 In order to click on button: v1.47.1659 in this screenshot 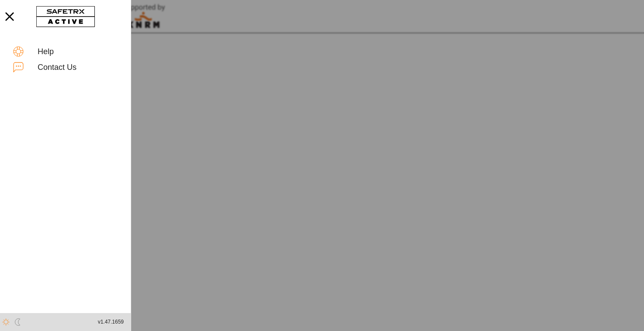, I will do `click(111, 322)`.